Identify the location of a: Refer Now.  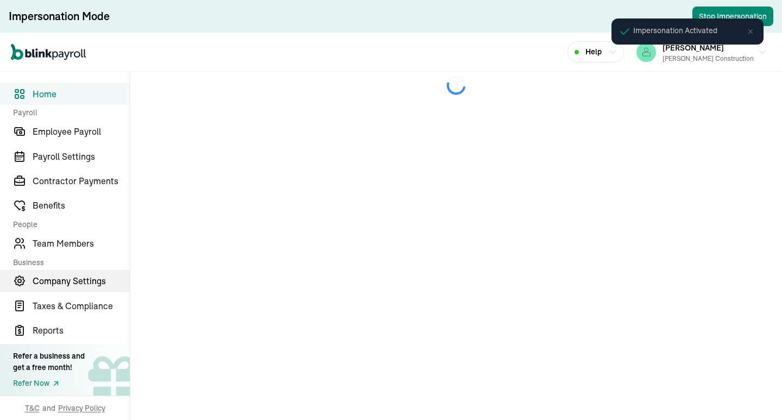
(49, 383).